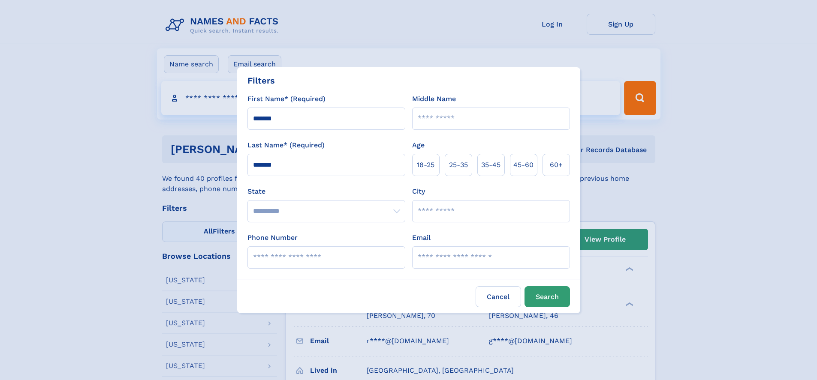  Describe the element at coordinates (272, 238) in the screenshot. I see `label: Phone Number` at that location.